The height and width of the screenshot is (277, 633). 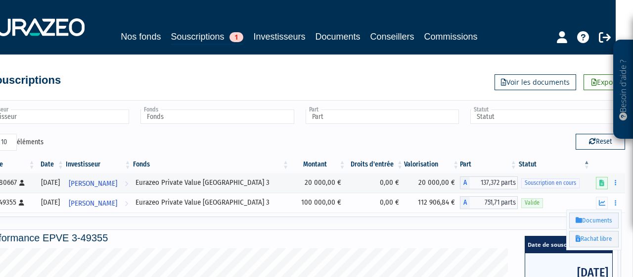 What do you see at coordinates (318, 164) in the screenshot?
I see `th: Montant: activer pour trier la colonne par ordre croissant` at bounding box center [318, 164].